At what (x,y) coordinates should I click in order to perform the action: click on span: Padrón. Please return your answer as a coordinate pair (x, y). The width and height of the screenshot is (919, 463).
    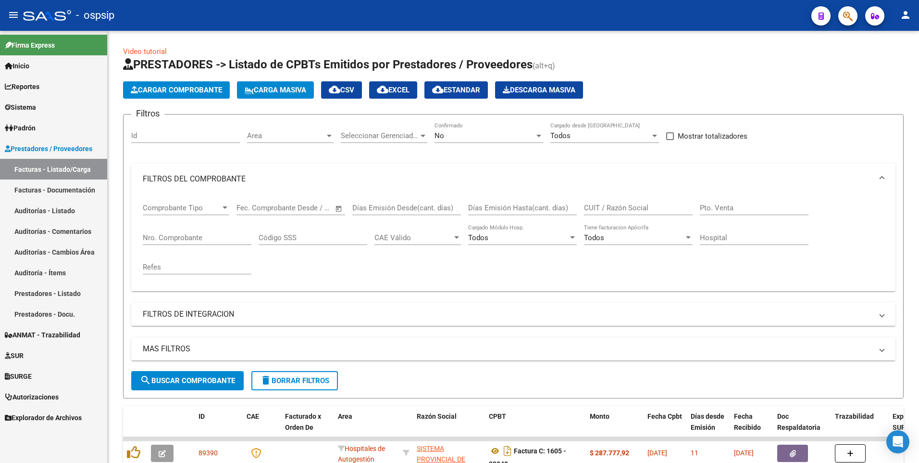
    Looking at the image, I should click on (20, 128).